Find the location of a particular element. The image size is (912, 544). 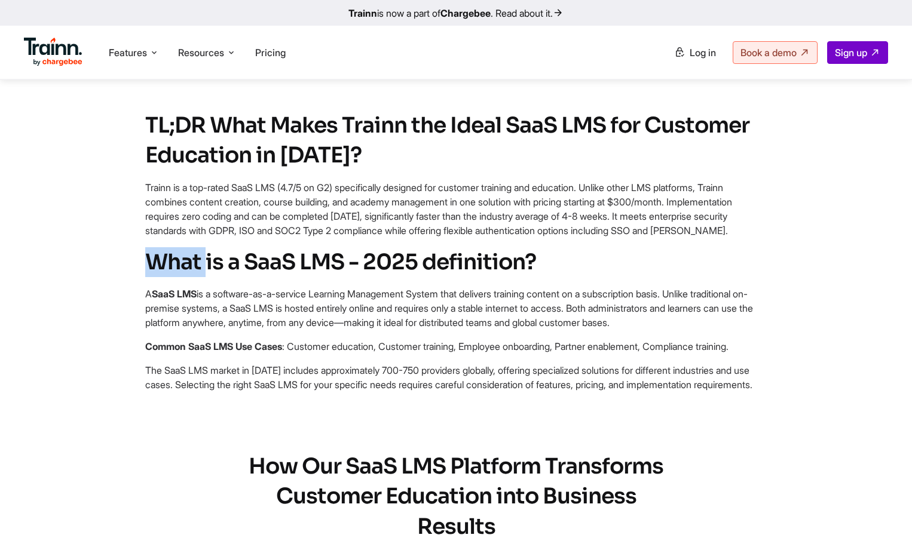

b: Common SaaS LMS Use Cases is located at coordinates (213, 347).